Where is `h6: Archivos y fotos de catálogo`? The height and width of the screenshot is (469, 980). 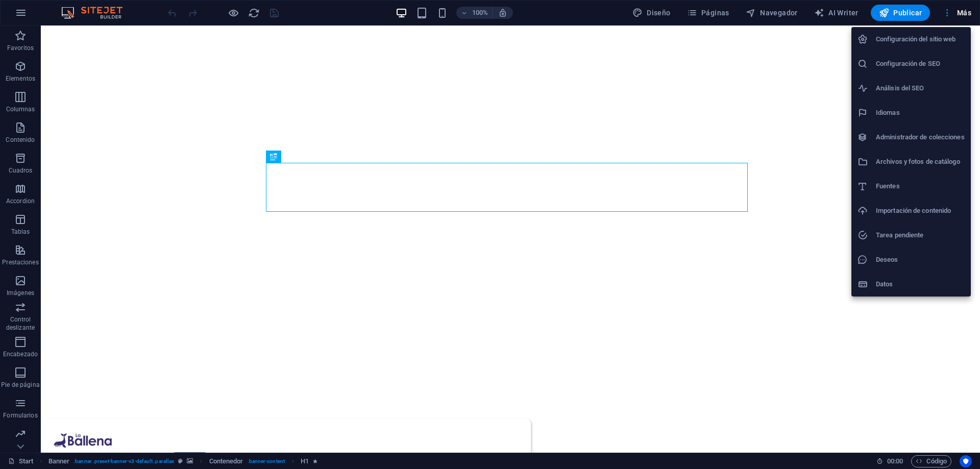
h6: Archivos y fotos de catálogo is located at coordinates (921, 162).